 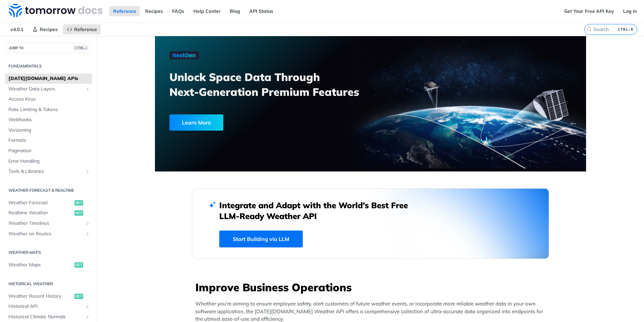 What do you see at coordinates (46, 306) in the screenshot?
I see `span: Historical API` at bounding box center [46, 306].